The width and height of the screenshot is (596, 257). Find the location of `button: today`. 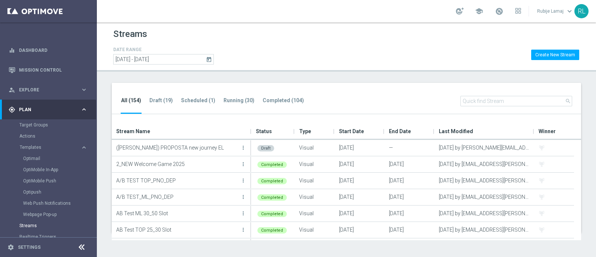

button: today is located at coordinates (209, 60).